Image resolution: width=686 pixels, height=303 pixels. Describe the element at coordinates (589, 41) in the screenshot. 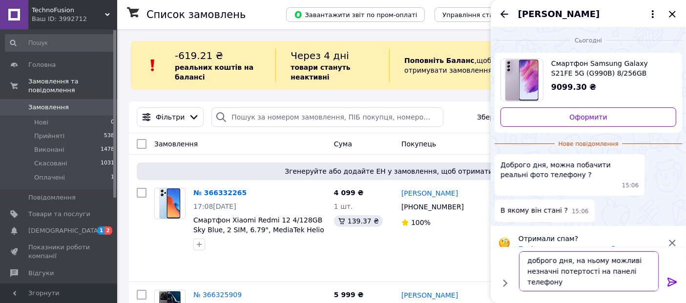

I see `span: Сьогодні` at that location.